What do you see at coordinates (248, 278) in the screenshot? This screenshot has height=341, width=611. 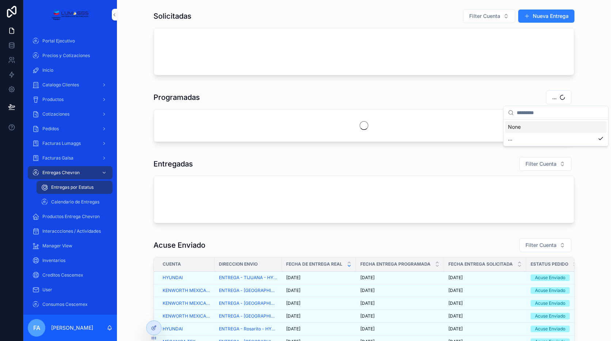 I see `a: ENTREGA - TIJUANA - HYUNDAI` at bounding box center [248, 278].